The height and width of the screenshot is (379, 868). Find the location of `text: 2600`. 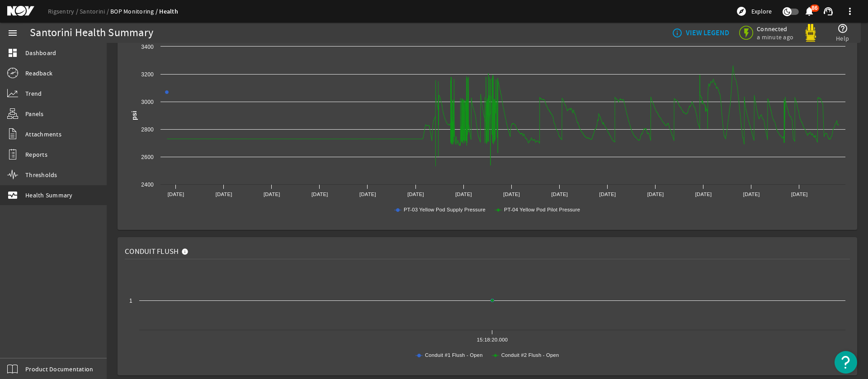

text: 2600 is located at coordinates (147, 157).